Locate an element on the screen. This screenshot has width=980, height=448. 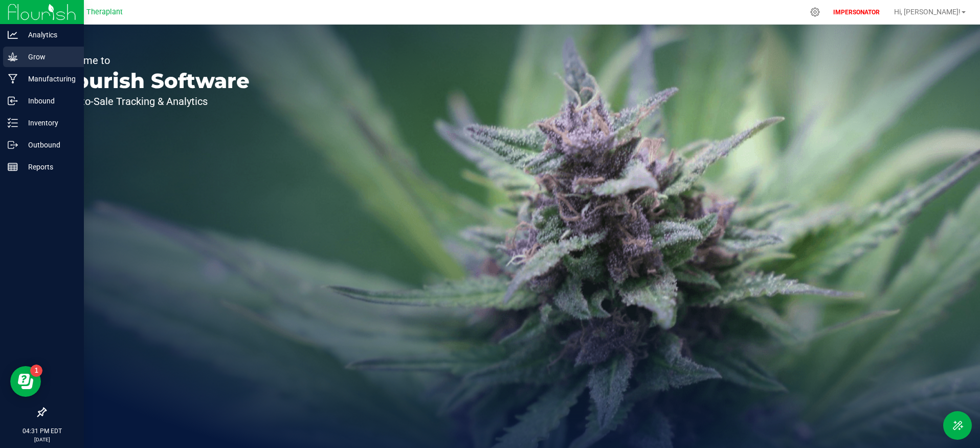
p: Grow is located at coordinates (48, 57).